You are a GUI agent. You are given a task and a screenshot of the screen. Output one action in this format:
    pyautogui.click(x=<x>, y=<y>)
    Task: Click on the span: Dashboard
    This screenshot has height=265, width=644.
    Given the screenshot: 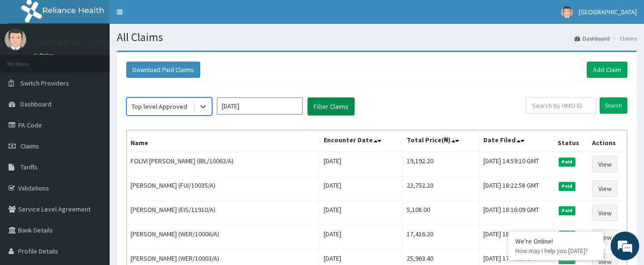 What is the action you would take?
    pyautogui.click(x=36, y=104)
    